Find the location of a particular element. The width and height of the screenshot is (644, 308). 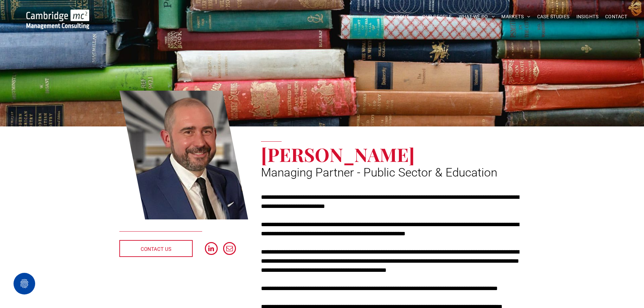

span: Managing Partner - Public Sector & Education is located at coordinates (379, 173).